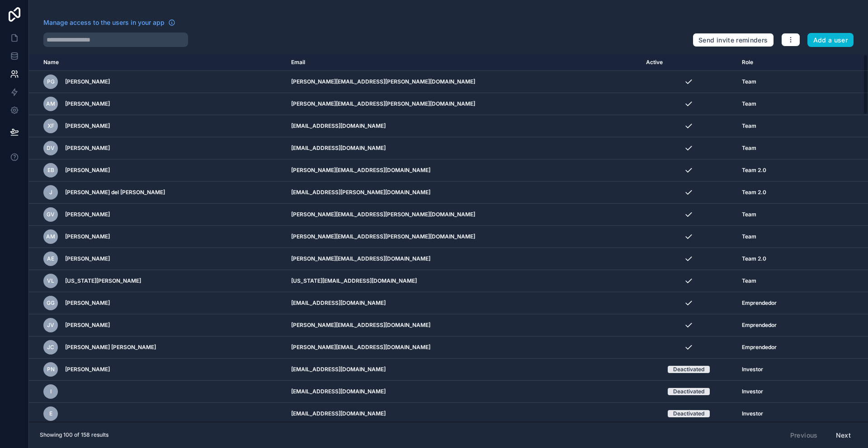 Image resolution: width=868 pixels, height=448 pixels. What do you see at coordinates (51, 82) in the screenshot?
I see `span: PG` at bounding box center [51, 82].